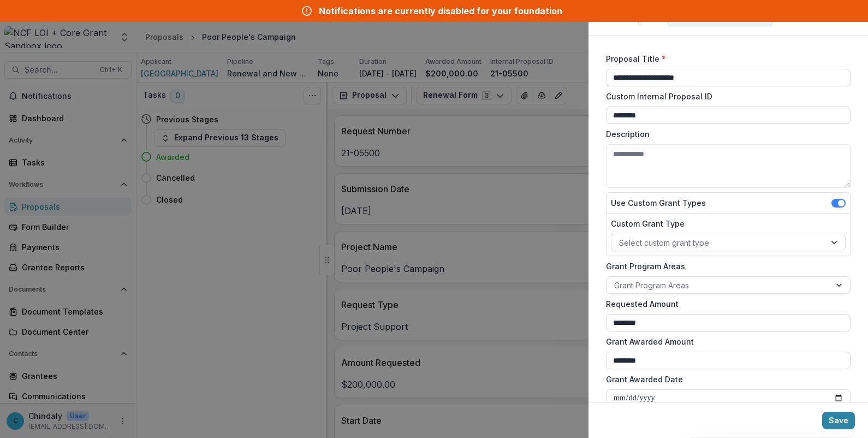  Describe the element at coordinates (725, 266) in the screenshot. I see `label: Grant Program Areas` at that location.